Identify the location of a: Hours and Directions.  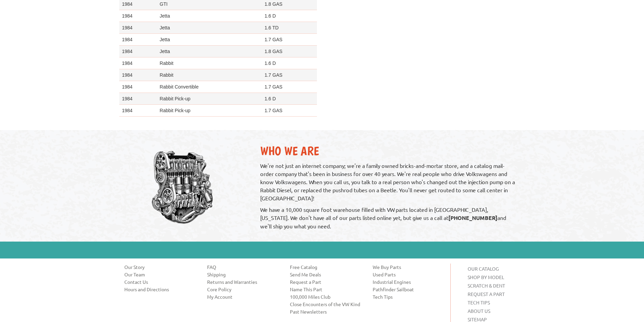
(161, 289).